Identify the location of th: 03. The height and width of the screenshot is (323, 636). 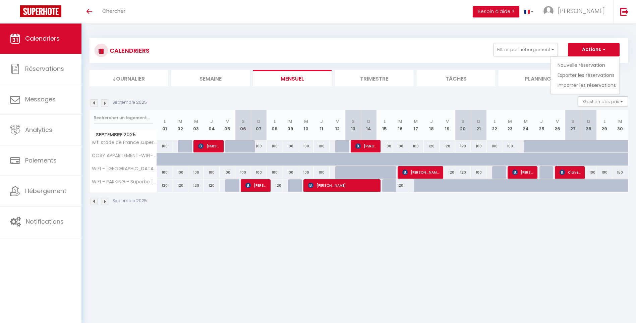
(196, 125).